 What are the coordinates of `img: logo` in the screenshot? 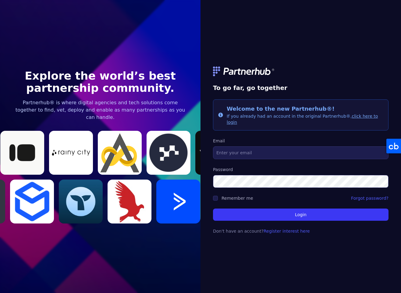 It's located at (244, 71).